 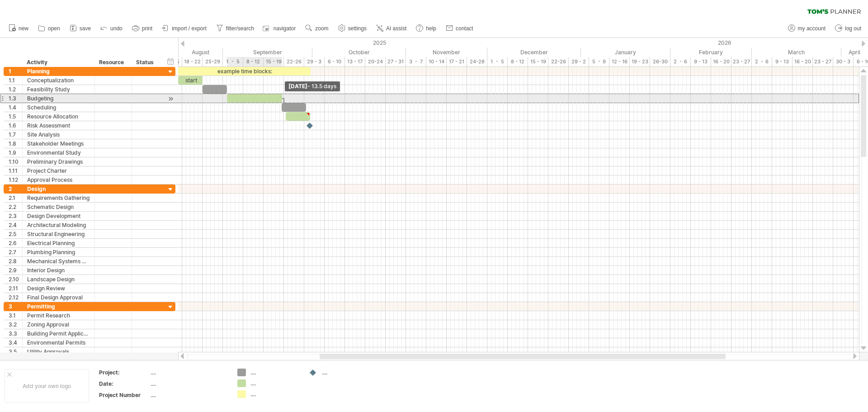 What do you see at coordinates (619, 61) in the screenshot?
I see `div: 12 - 16` at bounding box center [619, 61].